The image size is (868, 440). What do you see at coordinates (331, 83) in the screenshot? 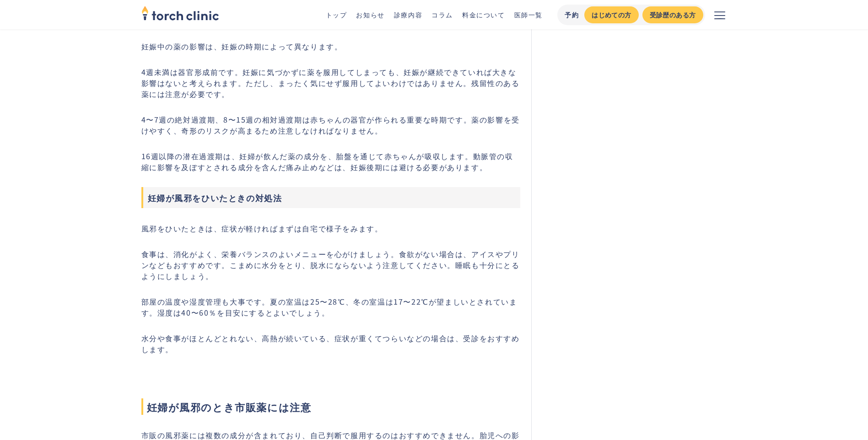
I see `p: 4週未満は器官形成前です。妊娠に気づかずに薬を服用してしまっても、妊娠が継続できていれば大きな影響はないと考えられます。ただし、まったく気にせず服用してよいわけではありません。残留性のある薬には...` at bounding box center [331, 83].